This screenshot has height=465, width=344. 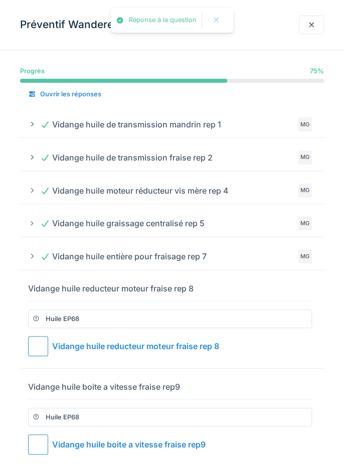 I want to click on div: Réponse à la question, so click(x=162, y=20).